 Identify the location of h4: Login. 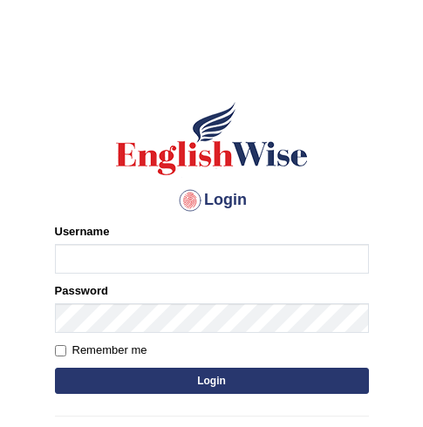
(212, 201).